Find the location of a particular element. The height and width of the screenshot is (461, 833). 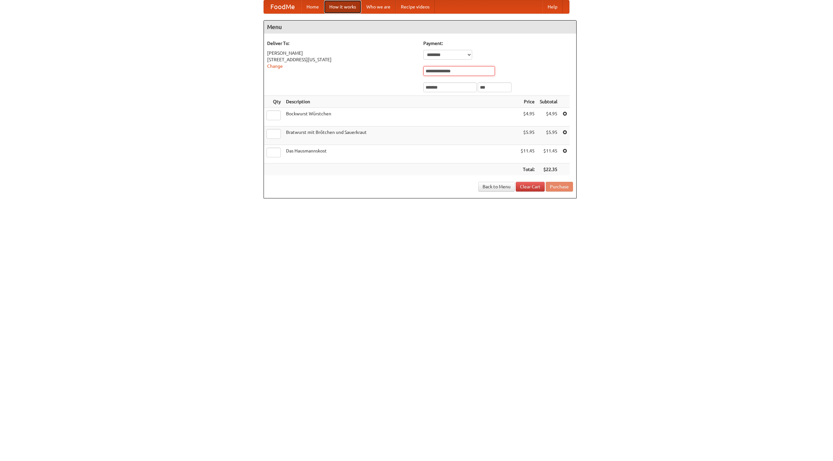

td: Bockwurst Würstchen is located at coordinates (401, 117).